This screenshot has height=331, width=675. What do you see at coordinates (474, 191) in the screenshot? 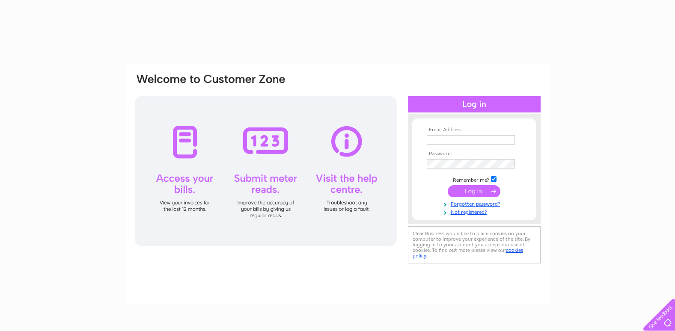
I see `input: Submit` at bounding box center [474, 191].